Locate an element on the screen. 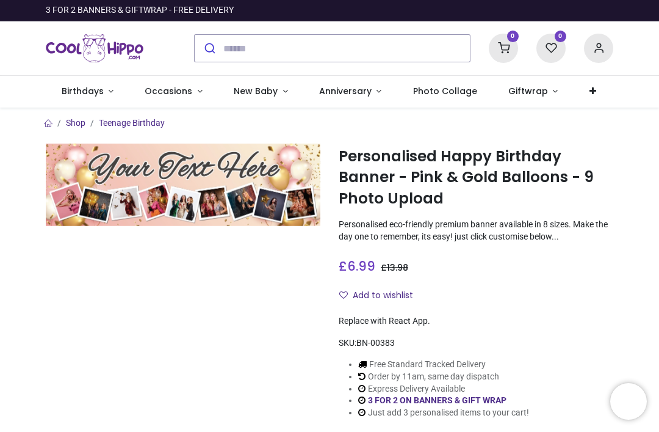 This screenshot has height=432, width=659. div: SKU: is located at coordinates (476, 343).